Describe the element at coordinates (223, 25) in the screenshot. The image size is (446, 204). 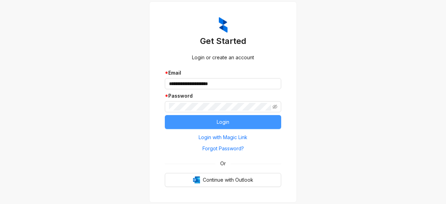
I see `img: ZumaIcon` at that location.